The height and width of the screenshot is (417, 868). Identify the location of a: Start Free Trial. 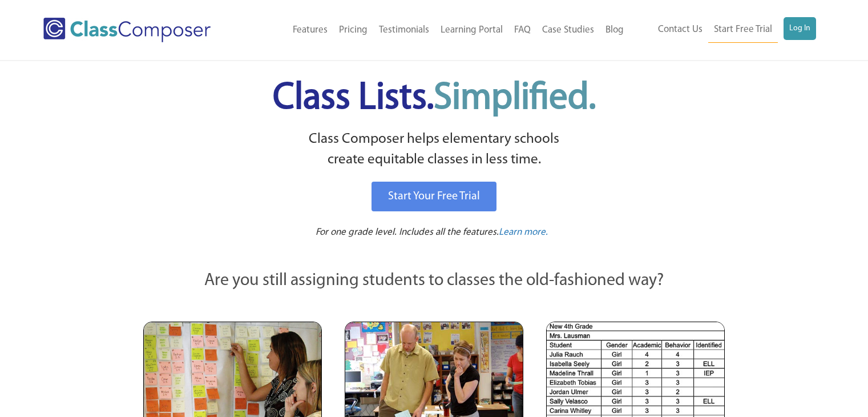
(744, 30).